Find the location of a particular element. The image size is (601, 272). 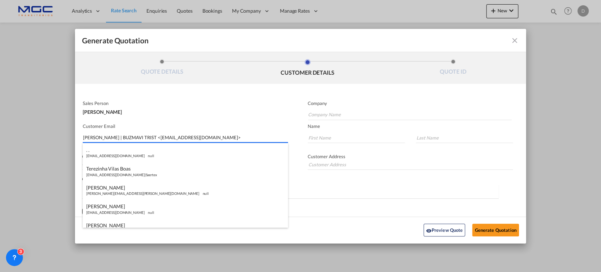

span: Customer Address is located at coordinates (326, 156).